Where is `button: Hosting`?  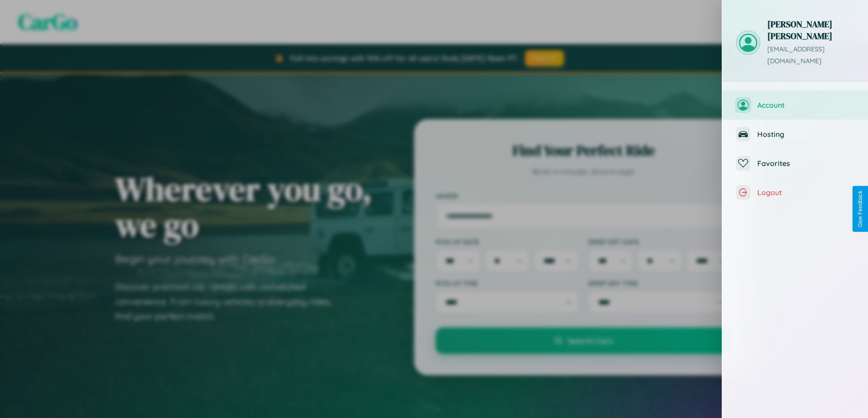 button: Hosting is located at coordinates (795, 134).